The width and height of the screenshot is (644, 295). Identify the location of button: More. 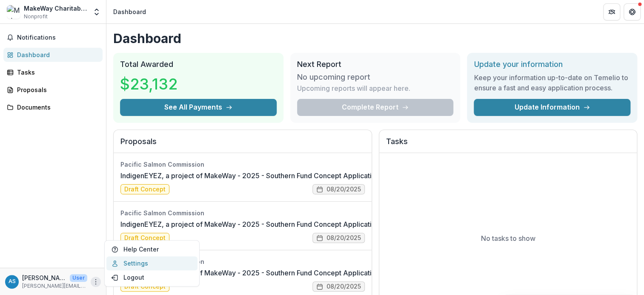
(96, 282).